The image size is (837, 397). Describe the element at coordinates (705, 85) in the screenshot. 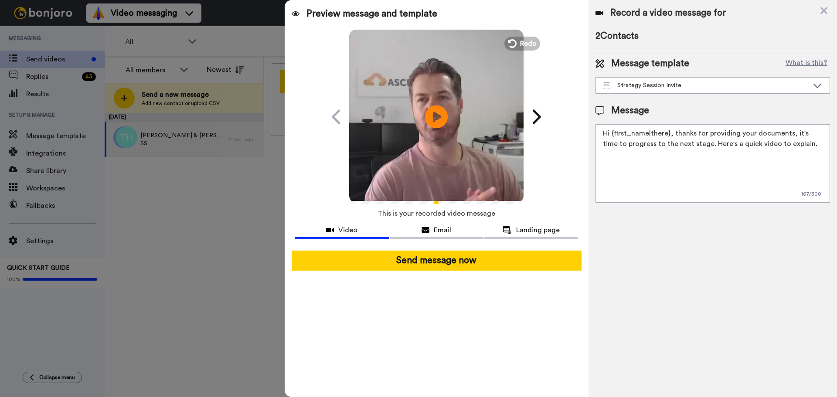

I see `div: Strategy Session Invite` at that location.